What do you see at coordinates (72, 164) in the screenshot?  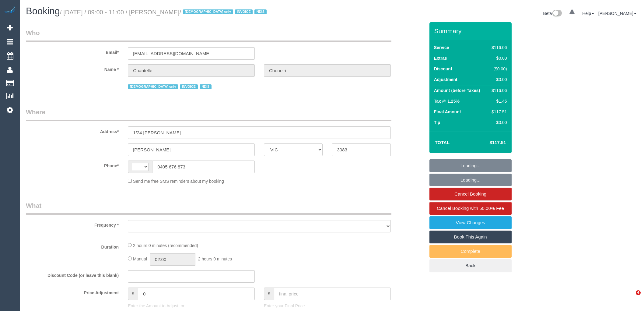 I see `label: Phone*` at bounding box center [72, 164].